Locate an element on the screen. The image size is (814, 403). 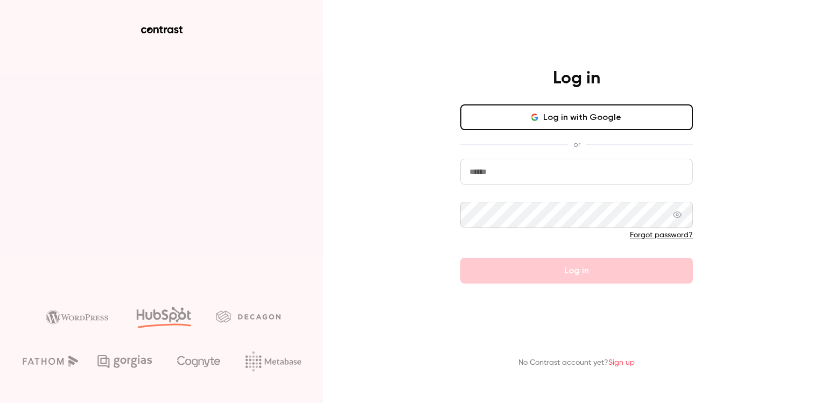
p: No Contrast account yet? is located at coordinates (577, 363).